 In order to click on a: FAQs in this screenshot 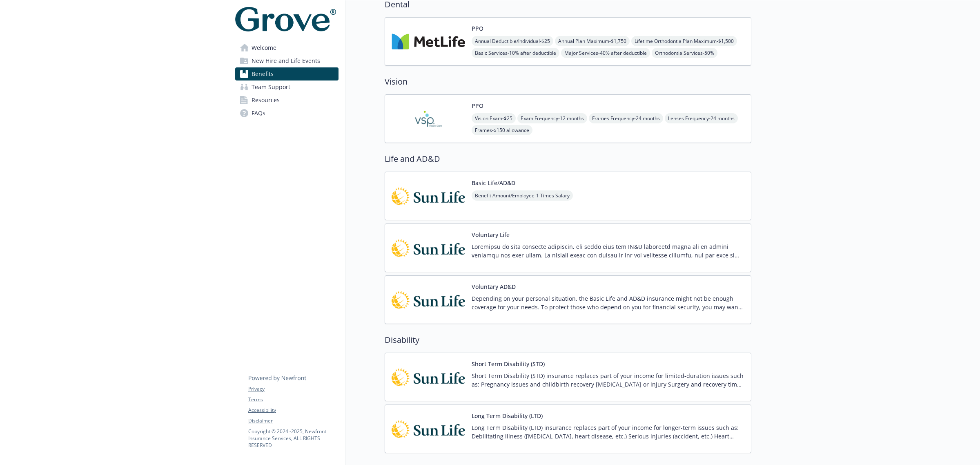, I will do `click(287, 113)`.